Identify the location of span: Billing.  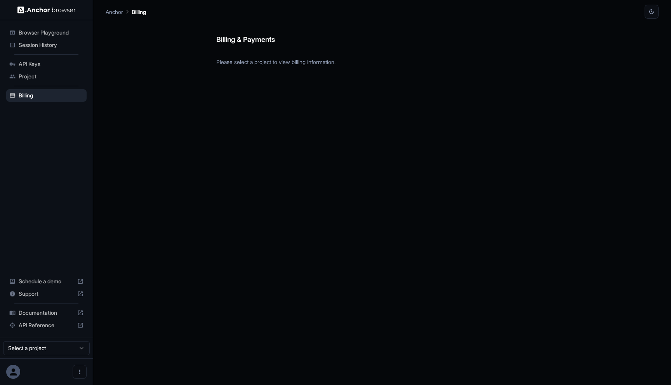
(51, 95).